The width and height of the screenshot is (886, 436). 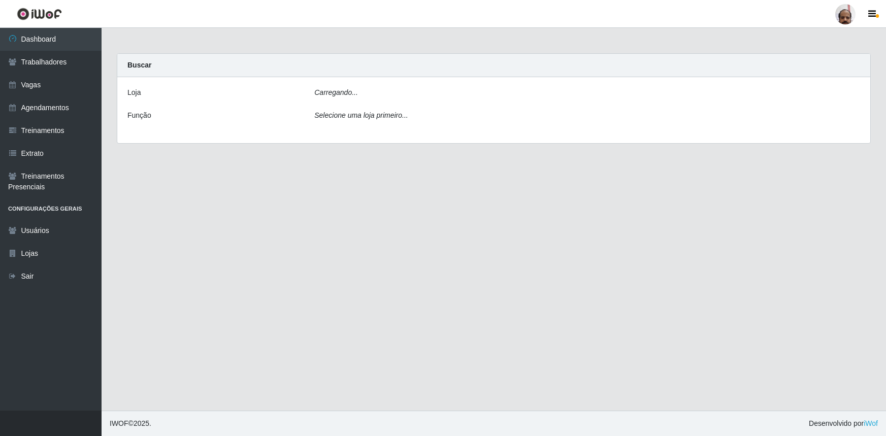 I want to click on span: Desenvolvido por, so click(x=843, y=423).